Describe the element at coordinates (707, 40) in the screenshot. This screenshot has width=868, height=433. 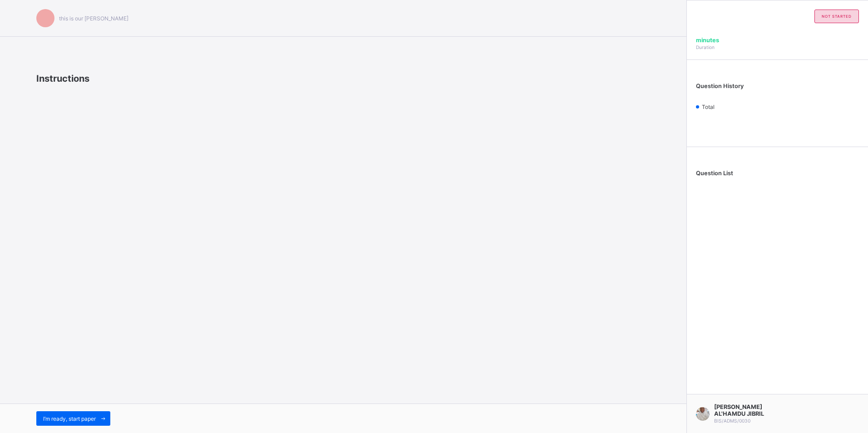
I see `span: minutes` at that location.